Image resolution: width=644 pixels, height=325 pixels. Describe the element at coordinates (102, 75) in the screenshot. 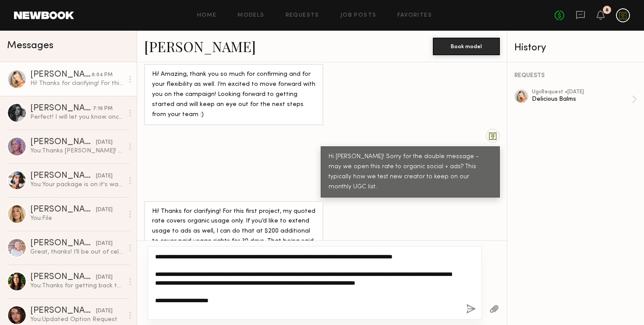

I see `div: 8:04 PM` at that location.